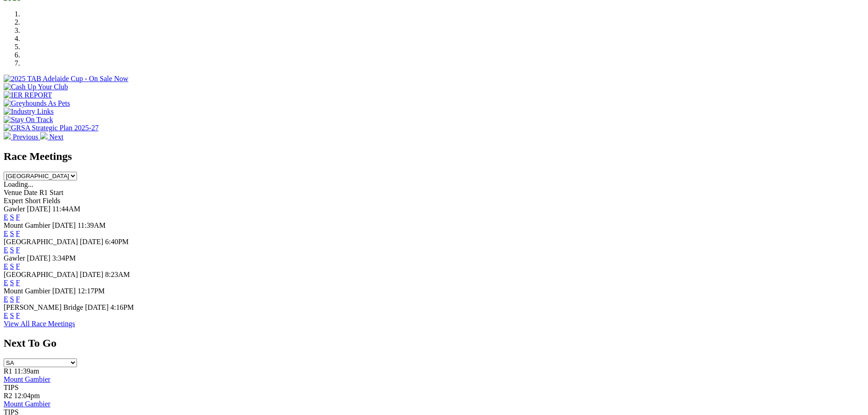 The image size is (868, 415). What do you see at coordinates (51, 192) in the screenshot?
I see `span: R1 Start` at bounding box center [51, 192].